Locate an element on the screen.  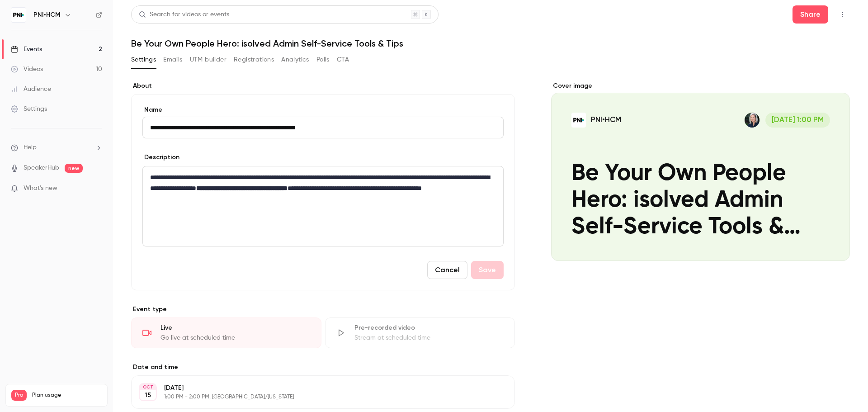
div: Videos is located at coordinates (26, 69).